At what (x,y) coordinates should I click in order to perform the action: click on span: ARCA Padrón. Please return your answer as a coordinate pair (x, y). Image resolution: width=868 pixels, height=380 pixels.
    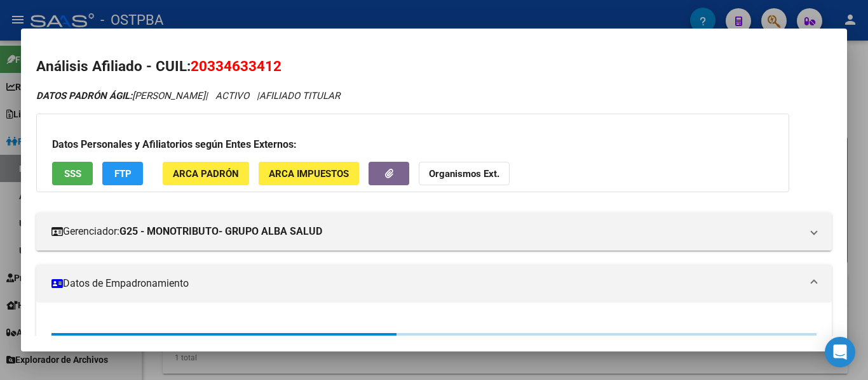
    Looking at the image, I should click on (206, 174).